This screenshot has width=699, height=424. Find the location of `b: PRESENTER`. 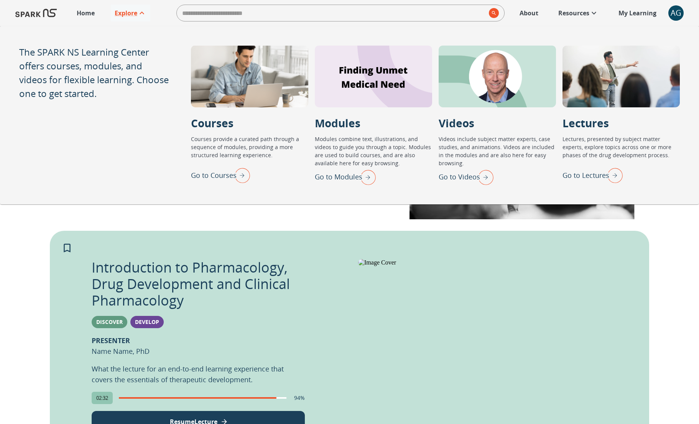

b: PRESENTER is located at coordinates (111, 341).